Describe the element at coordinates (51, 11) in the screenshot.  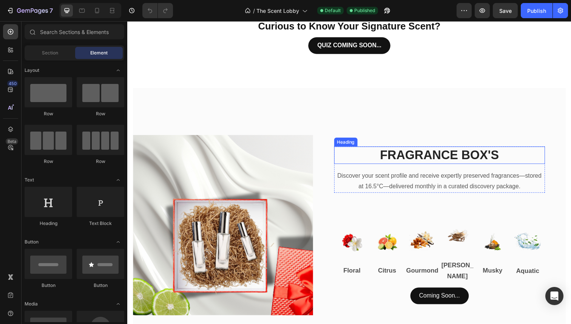
I see `p: 7` at that location.